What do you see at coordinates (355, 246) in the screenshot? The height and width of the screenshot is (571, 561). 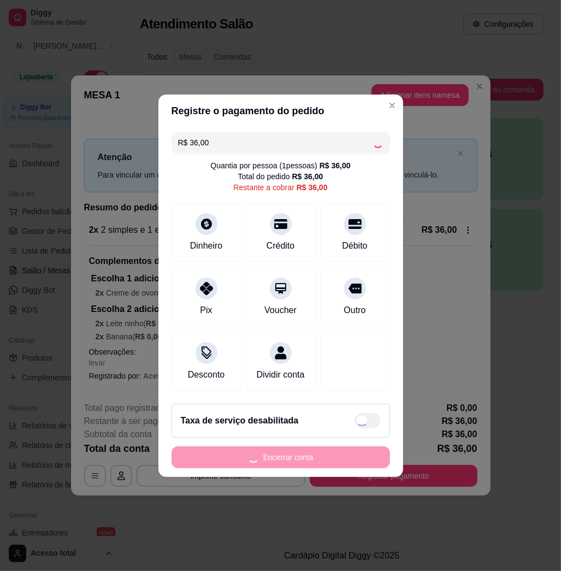 I see `div: Débito` at bounding box center [355, 246].